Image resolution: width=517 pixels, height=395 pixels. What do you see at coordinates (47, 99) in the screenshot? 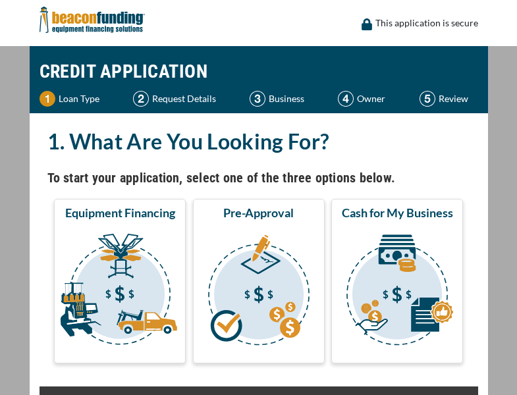
I see `img: Step 1` at bounding box center [47, 99].